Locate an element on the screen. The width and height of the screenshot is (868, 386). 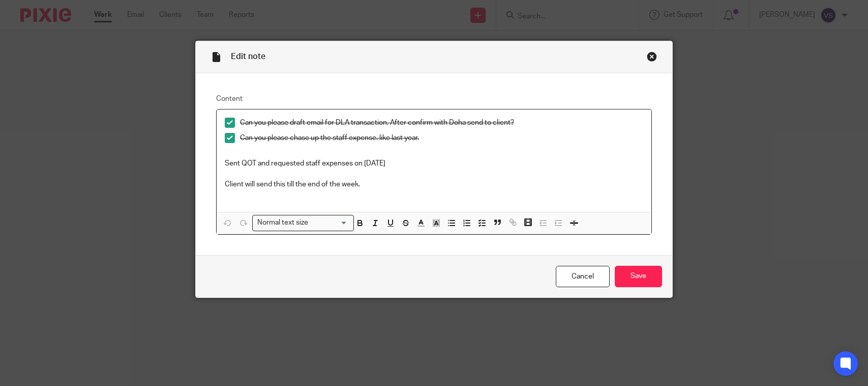
span: Edit note is located at coordinates (248, 57).